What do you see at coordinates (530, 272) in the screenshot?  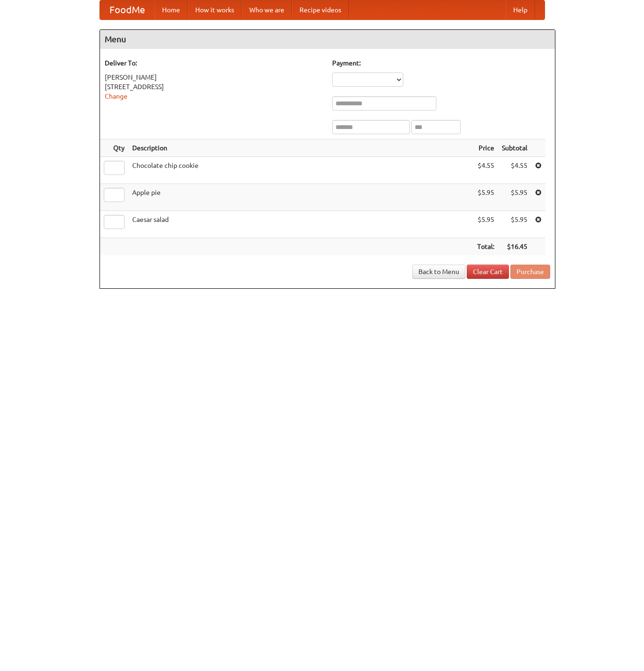 I see `button: Purchase` at bounding box center [530, 272].